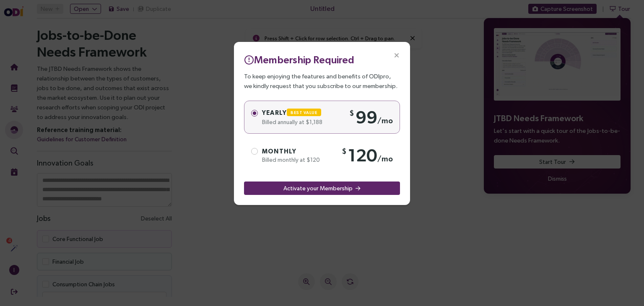 The image size is (644, 306). I want to click on p: To keep enjoying the features and benefits of ODIpro, we kindly request that you subscribe to our..., so click(322, 81).